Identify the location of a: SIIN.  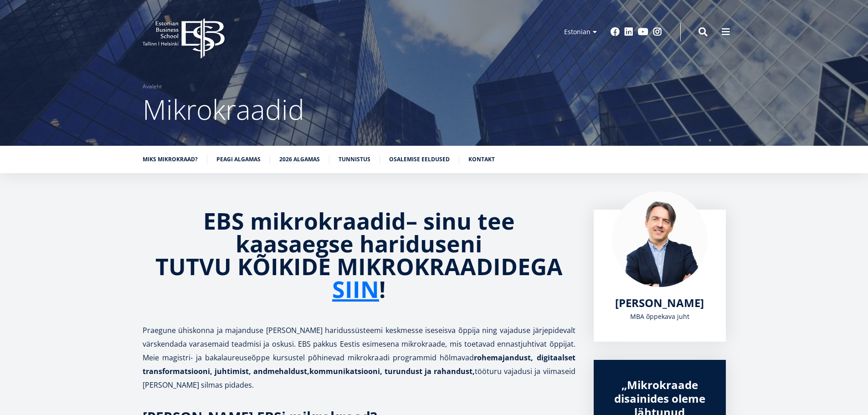
(355, 289).